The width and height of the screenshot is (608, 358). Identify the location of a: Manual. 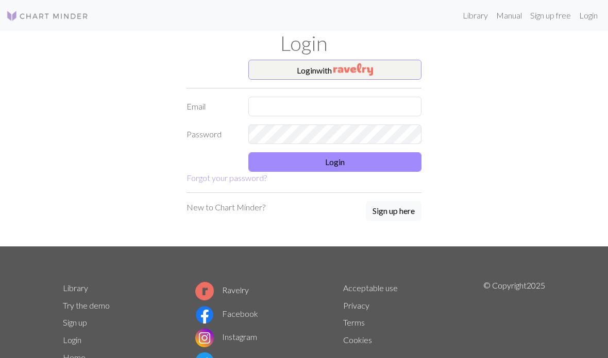
(509, 15).